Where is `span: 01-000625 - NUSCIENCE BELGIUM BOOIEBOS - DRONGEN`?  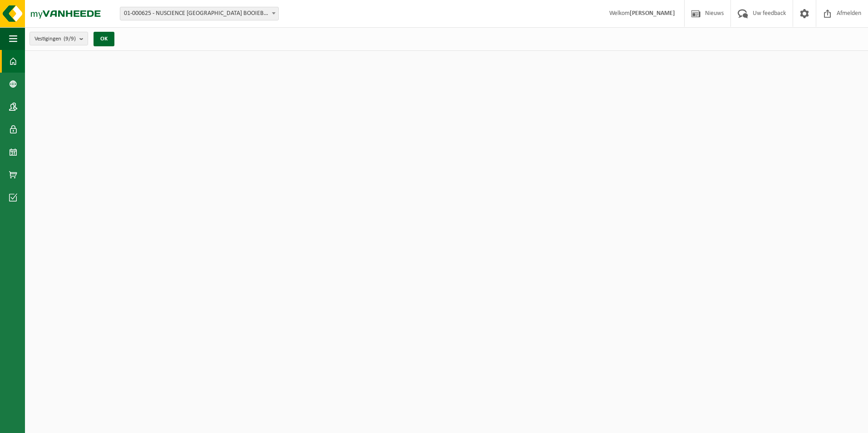 span: 01-000625 - NUSCIENCE BELGIUM BOOIEBOS - DRONGEN is located at coordinates (199, 14).